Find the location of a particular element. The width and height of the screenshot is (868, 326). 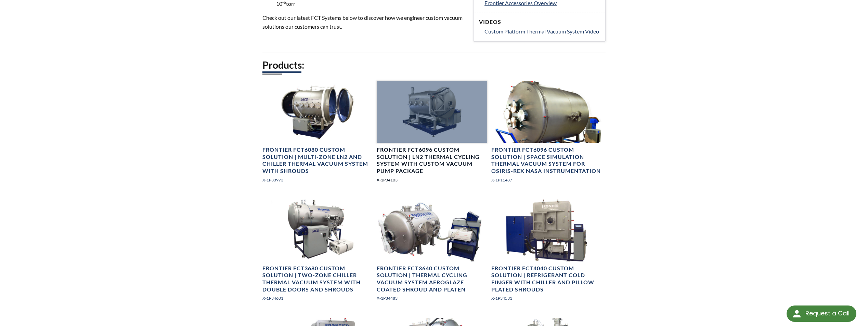

a: Custom Solution | Horizontal Cylindrical Thermal Vacuum (TVAC) Test System, side view, chamber do... is located at coordinates (317, 135).